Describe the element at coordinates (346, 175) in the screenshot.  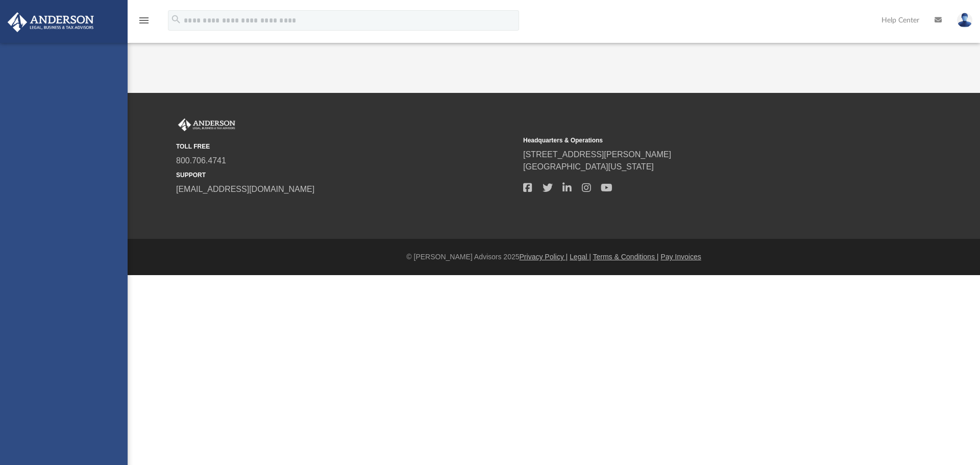
I see `small: SUPPORT` at that location.